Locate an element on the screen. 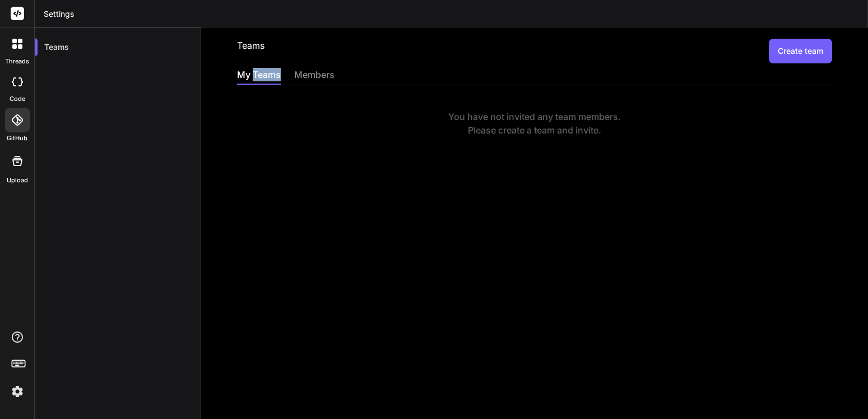 The height and width of the screenshot is (419, 868). label: Upload is located at coordinates (17, 180).